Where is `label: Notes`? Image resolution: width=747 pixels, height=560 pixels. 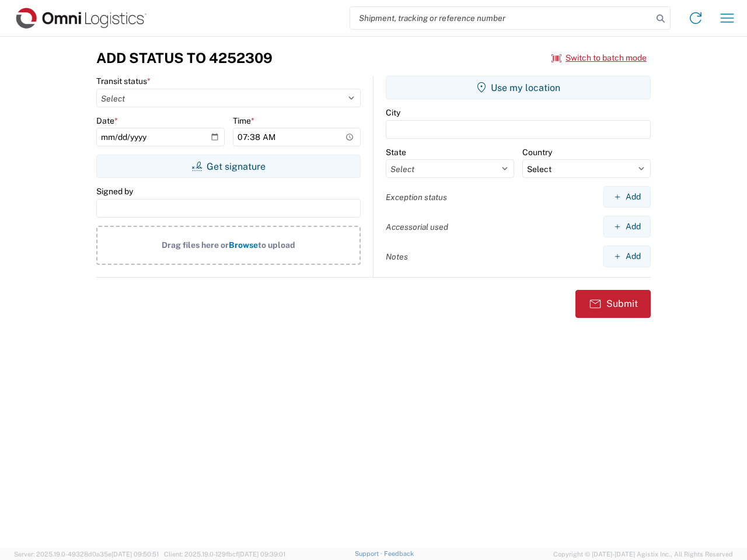 label: Notes is located at coordinates (397, 257).